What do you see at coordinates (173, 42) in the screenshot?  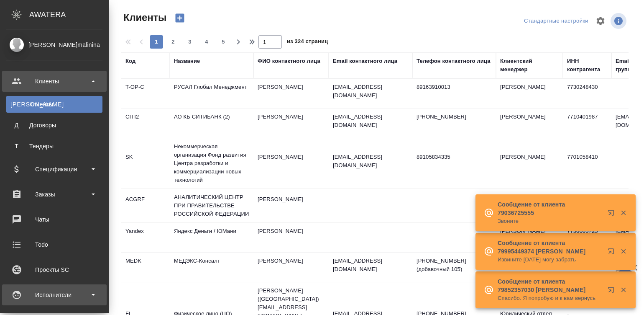 I see `span: 2` at bounding box center [173, 42].